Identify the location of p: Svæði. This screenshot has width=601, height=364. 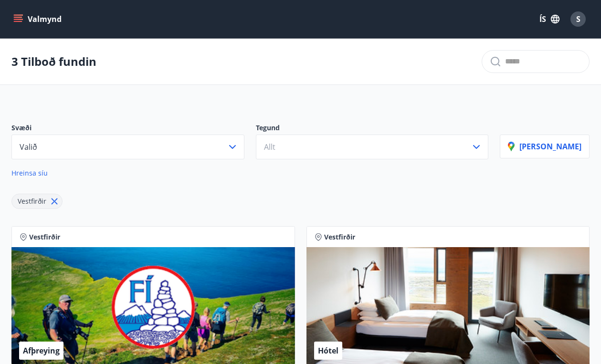
(128, 129).